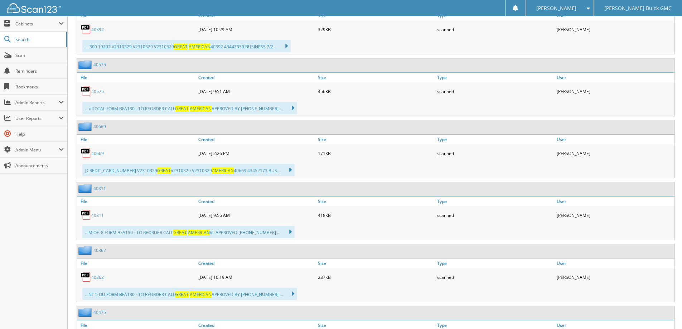 This screenshot has width=682, height=329. Describe the element at coordinates (376, 29) in the screenshot. I see `div: 329KB` at that location.